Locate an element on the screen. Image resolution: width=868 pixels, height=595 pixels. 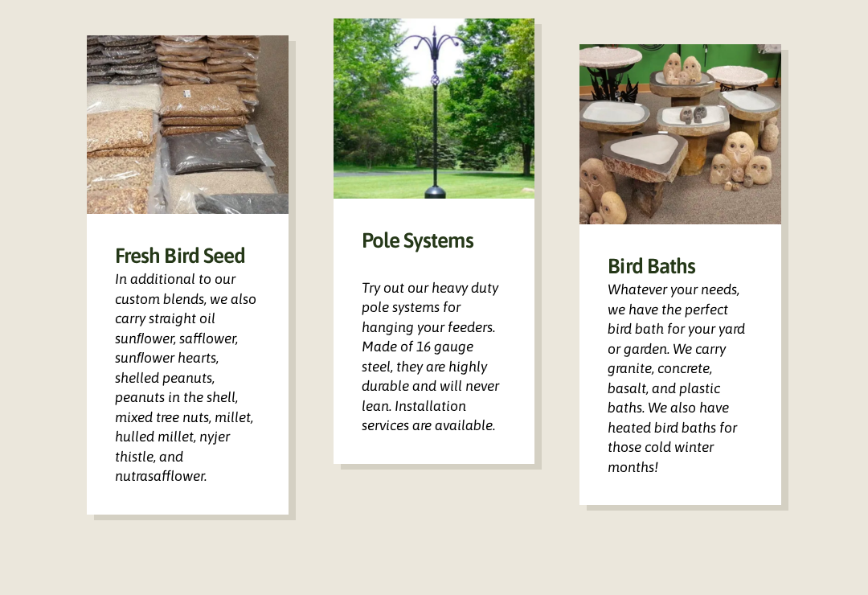
h3: Bird Baths is located at coordinates (680, 266).